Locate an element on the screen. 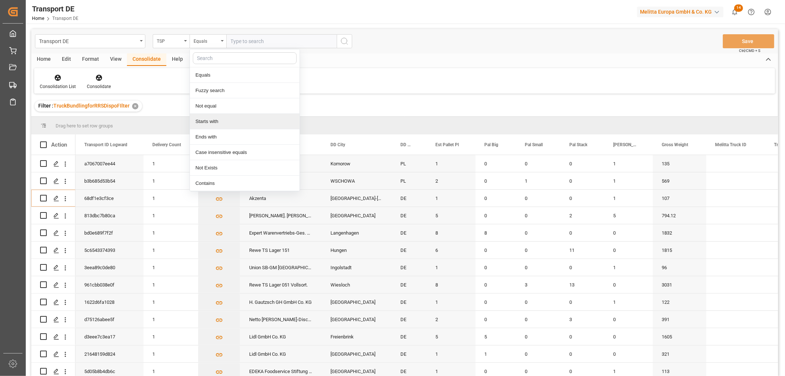  div: Komorow is located at coordinates (357, 163).